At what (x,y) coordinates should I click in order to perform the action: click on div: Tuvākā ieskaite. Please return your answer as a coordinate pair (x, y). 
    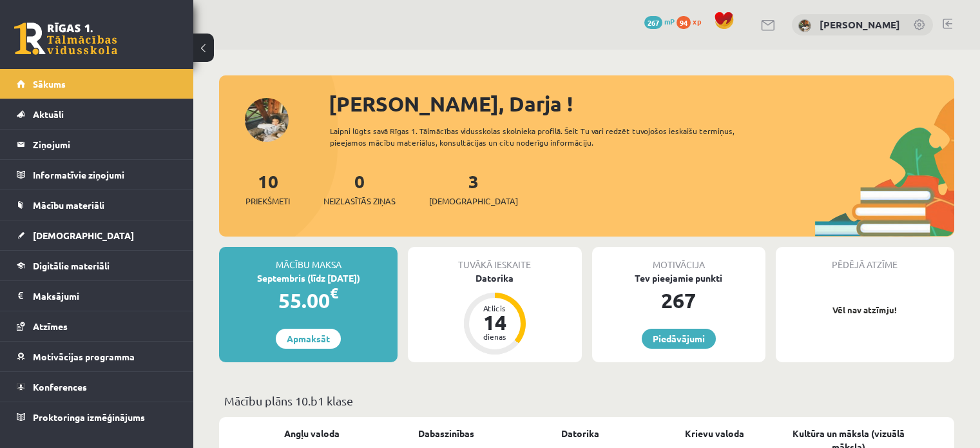
    Looking at the image, I should click on (494, 259).